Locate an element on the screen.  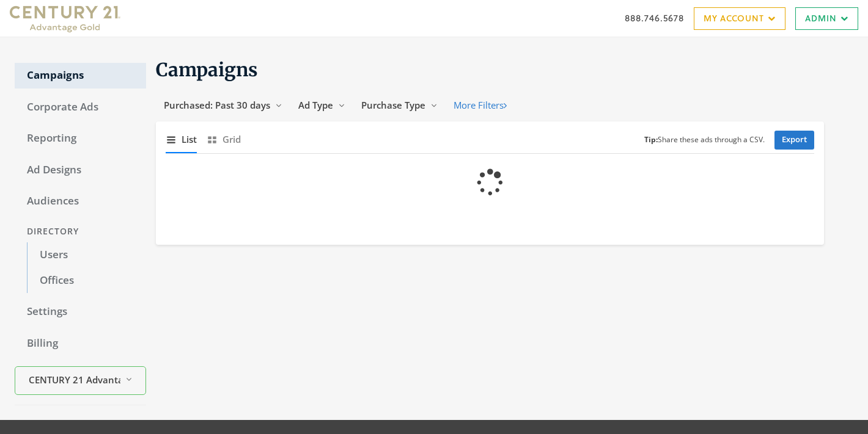
button: CENTURY 21 Advantage Gold is located at coordinates (80, 380).